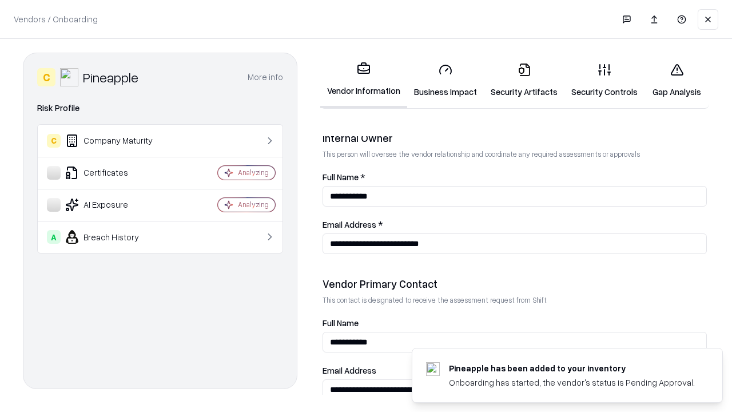 This screenshot has width=732, height=412. Describe the element at coordinates (160, 108) in the screenshot. I see `div: Risk Profile` at that location.